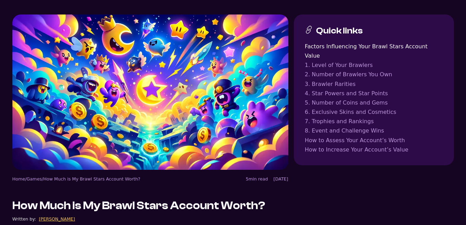  What do you see at coordinates (374, 93) in the screenshot?
I see `a: 4. Star Powers and Star Points` at bounding box center [374, 93].